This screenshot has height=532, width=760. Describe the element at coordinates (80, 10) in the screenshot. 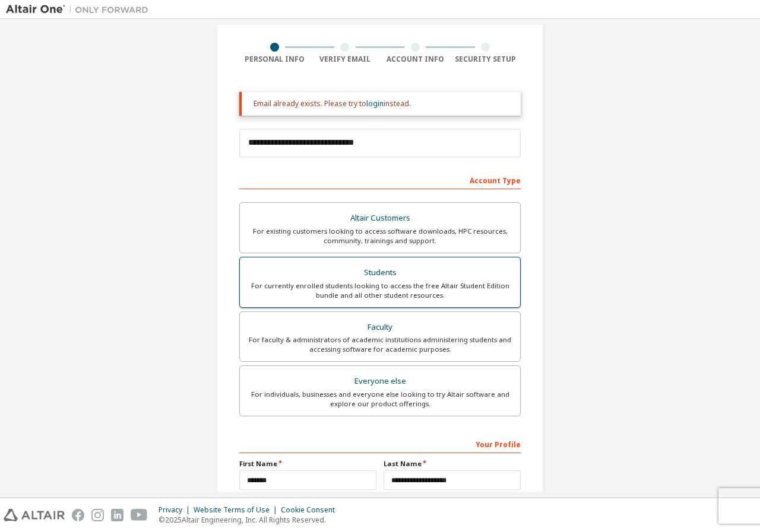

I see `img: Altair One` at that location.